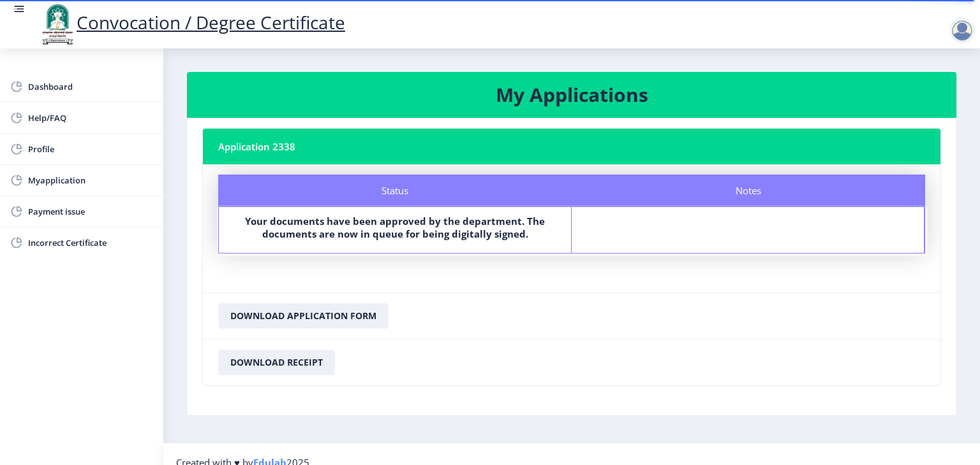 The image size is (980, 465). I want to click on div: Status, so click(395, 191).